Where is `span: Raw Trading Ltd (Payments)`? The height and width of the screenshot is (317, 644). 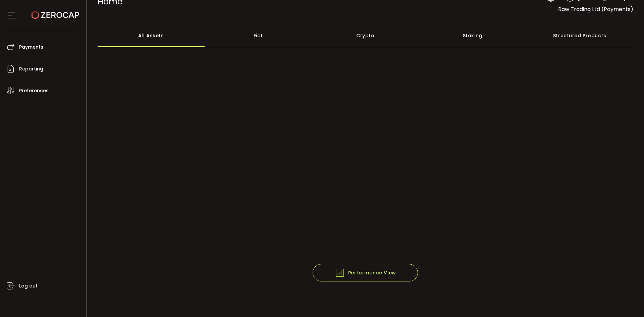 span: Raw Trading Ltd (Payments) is located at coordinates (595, 9).